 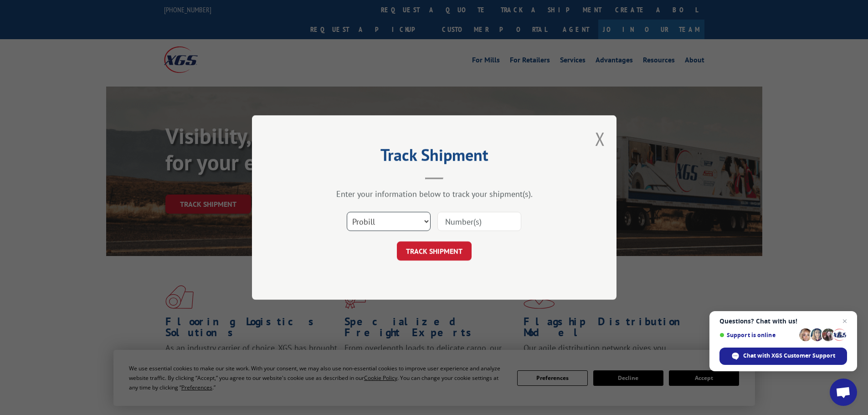 I want to click on span: Chat with XGS Customer Support, so click(x=789, y=356).